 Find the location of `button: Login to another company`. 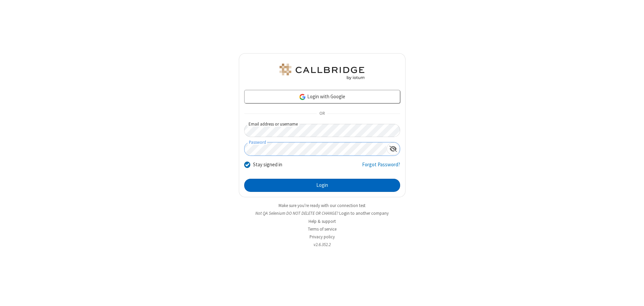

button: Login to another company is located at coordinates (364, 213).